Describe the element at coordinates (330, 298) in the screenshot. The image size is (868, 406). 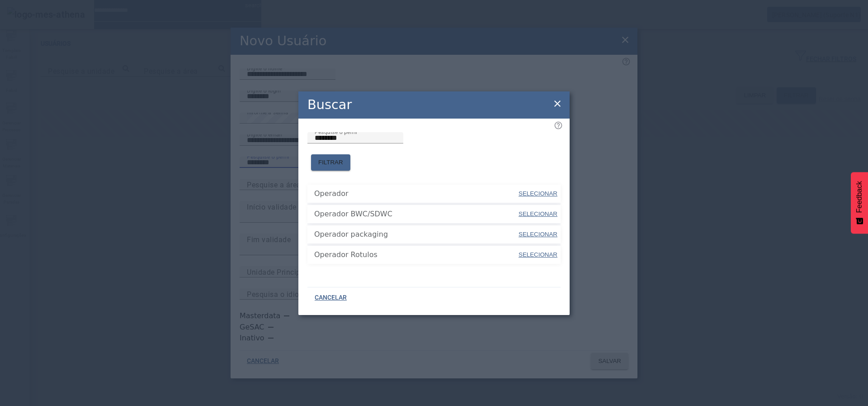
I see `button: CANCELAR` at that location.